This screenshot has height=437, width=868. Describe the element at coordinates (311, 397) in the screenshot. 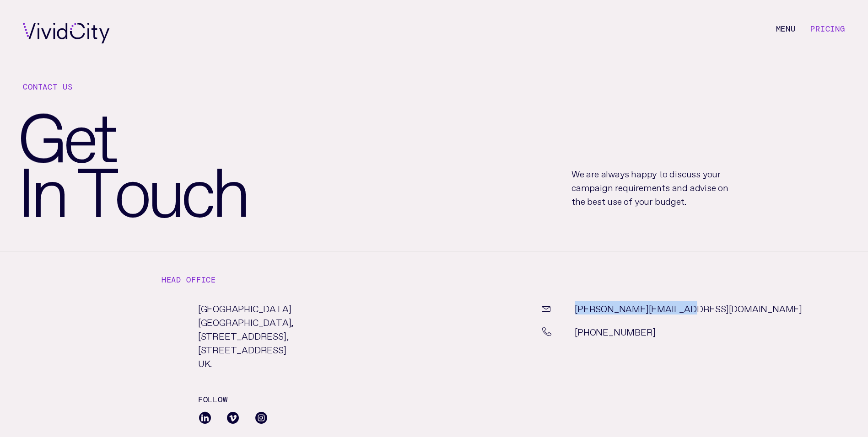

I see `h4: Follow` at that location.